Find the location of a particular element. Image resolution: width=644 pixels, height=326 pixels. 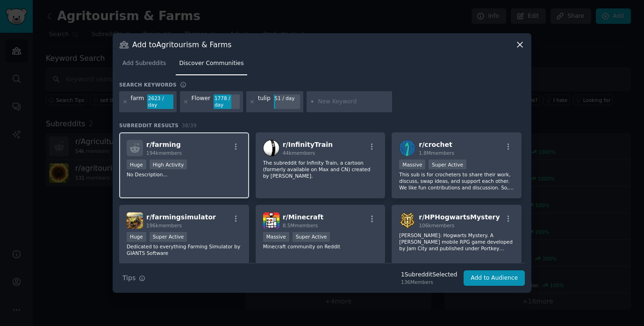

p: Minecraft community on Reddit is located at coordinates (321, 246).